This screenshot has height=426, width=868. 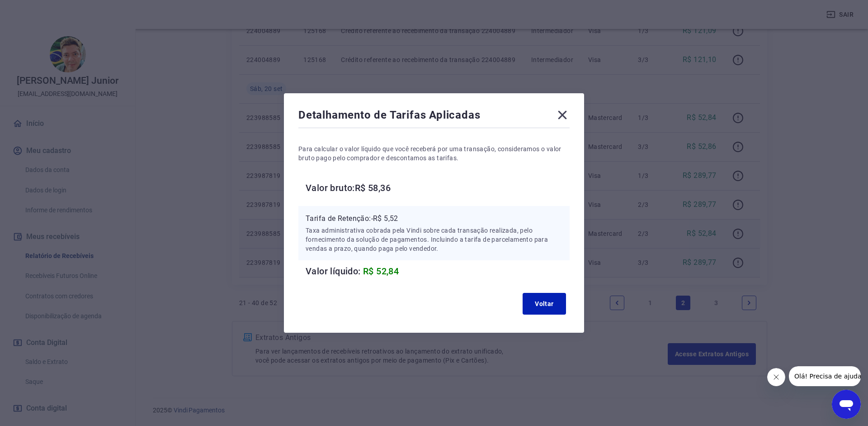 I want to click on span: Olá! Precisa de ajuda?, so click(x=41, y=10).